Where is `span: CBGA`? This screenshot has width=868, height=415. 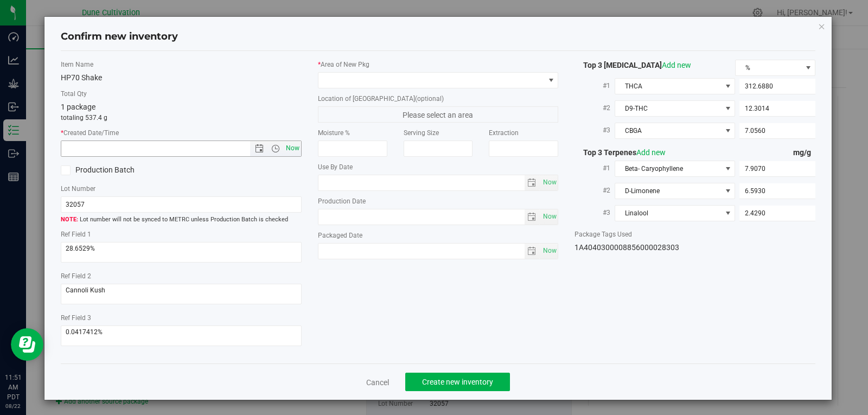
span: CBGA is located at coordinates (668, 131).